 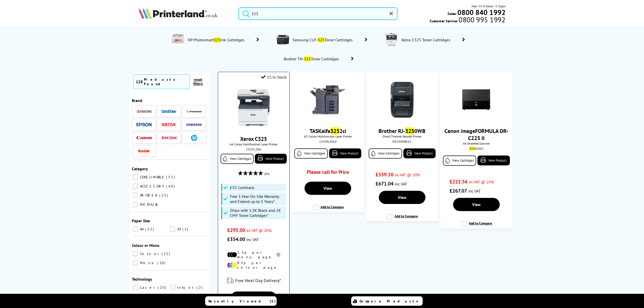 I want to click on img: Ricoh, so click(x=169, y=138).